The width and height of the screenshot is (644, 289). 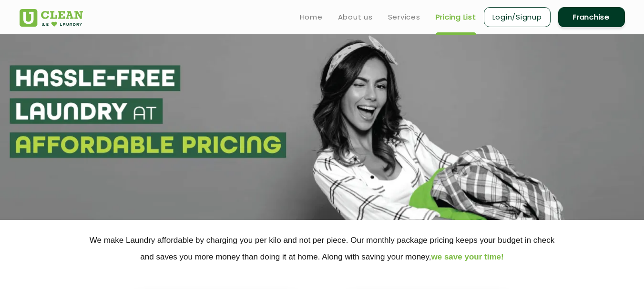 What do you see at coordinates (592, 17) in the screenshot?
I see `a: Franchise` at bounding box center [592, 17].